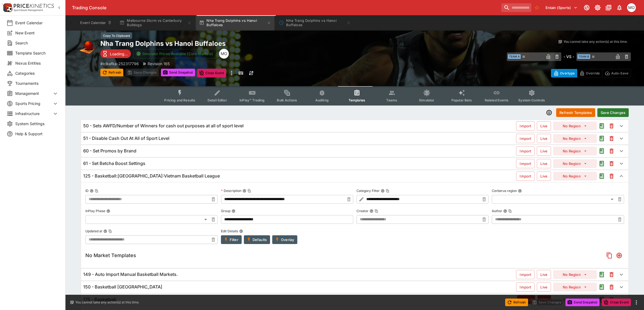 Image resolution: width=644 pixels, height=310 pixels. What do you see at coordinates (37, 134) in the screenshot?
I see `span: Help & Support` at bounding box center [37, 134].